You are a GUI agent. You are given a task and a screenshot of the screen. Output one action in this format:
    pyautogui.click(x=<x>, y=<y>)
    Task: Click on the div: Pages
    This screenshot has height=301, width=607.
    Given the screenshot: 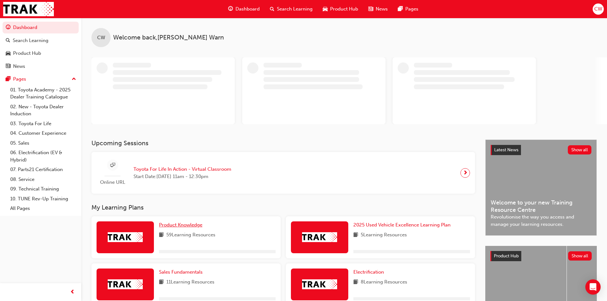 What is the action you would take?
    pyautogui.click(x=19, y=79)
    